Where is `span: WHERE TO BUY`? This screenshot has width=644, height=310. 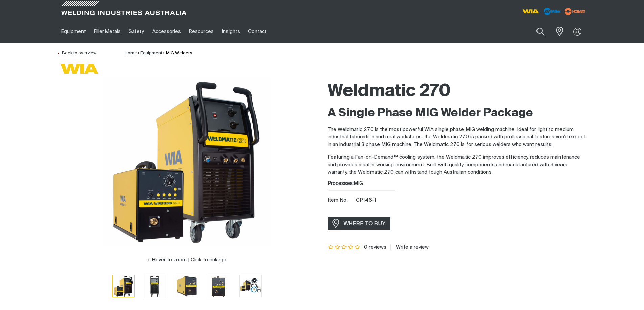
span: WHERE TO BUY is located at coordinates (365, 224).